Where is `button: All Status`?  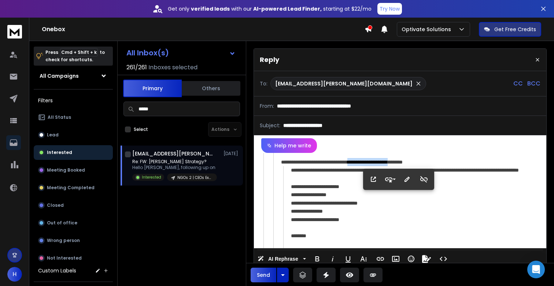 button: All Status is located at coordinates (73, 117).